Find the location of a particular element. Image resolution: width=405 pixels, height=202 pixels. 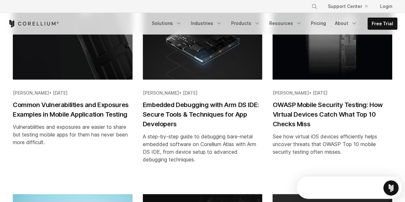

a: Corellium Home is located at coordinates (33, 24).